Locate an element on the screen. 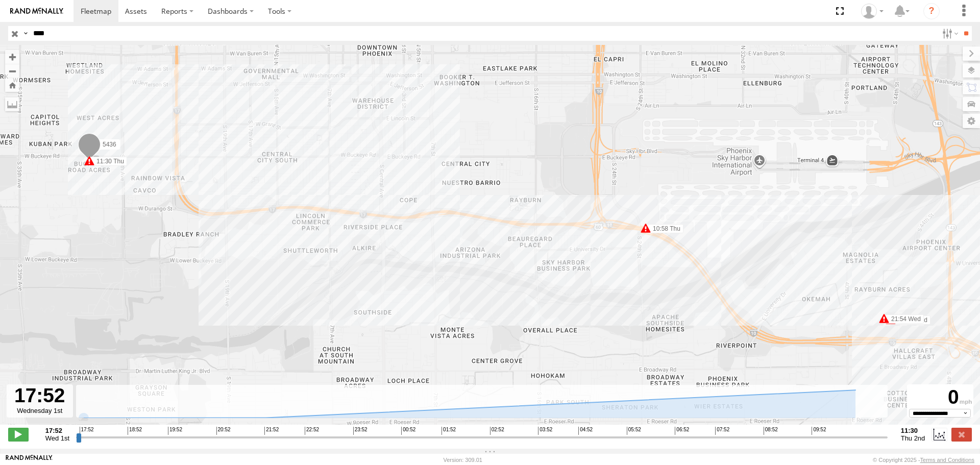 This screenshot has height=465, width=980. label: Search Filter Options is located at coordinates (949, 33).